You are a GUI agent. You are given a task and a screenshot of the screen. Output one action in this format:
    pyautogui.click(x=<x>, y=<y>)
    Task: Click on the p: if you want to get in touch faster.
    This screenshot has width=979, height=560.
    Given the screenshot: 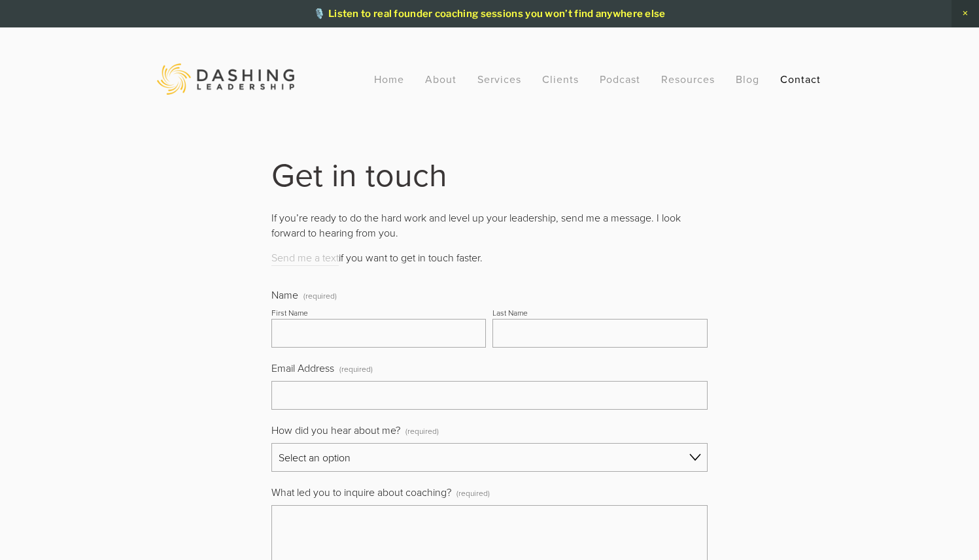 What is the action you would take?
    pyautogui.click(x=489, y=257)
    